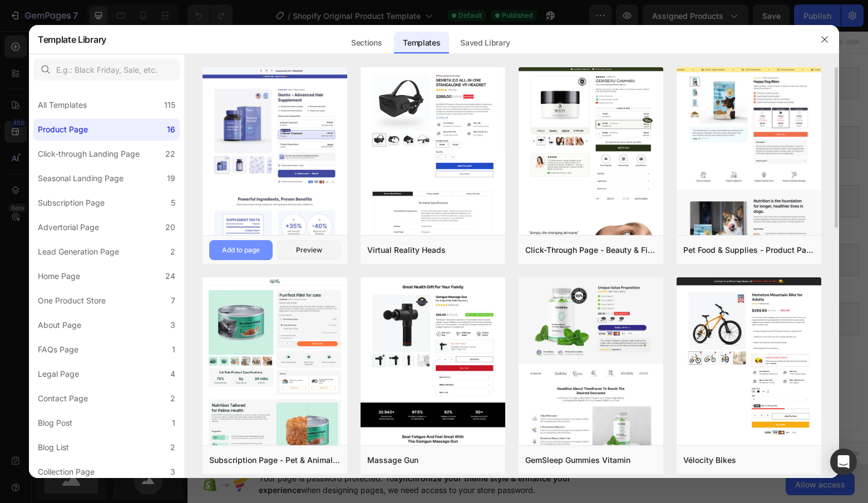 The height and width of the screenshot is (503, 868). Describe the element at coordinates (366, 43) in the screenshot. I see `div: Sections` at that location.